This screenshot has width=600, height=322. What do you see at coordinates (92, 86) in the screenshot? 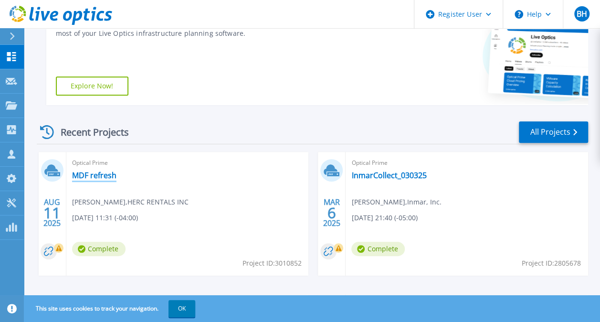
I see `a: Explore Now!` at bounding box center [92, 86].